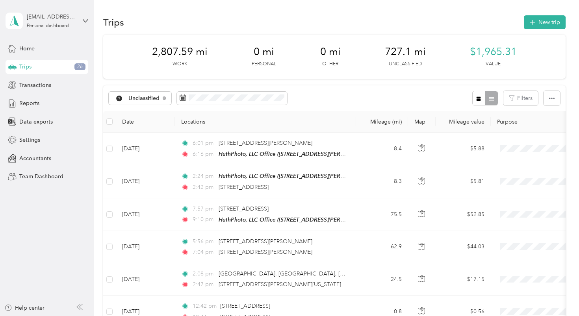  I want to click on span: 26, so click(80, 67).